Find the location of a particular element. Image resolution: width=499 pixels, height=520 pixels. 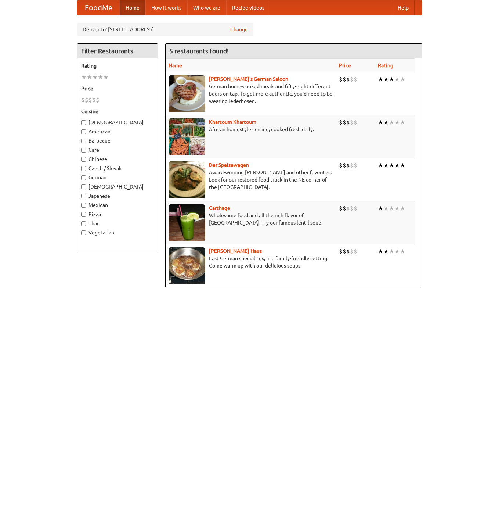

input: Mexican is located at coordinates (83, 205).